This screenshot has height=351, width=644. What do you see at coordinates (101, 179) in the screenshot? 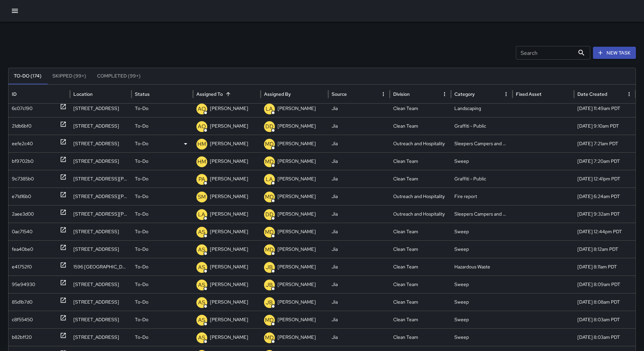
I see `div: 298 Mcallister Street` at bounding box center [101, 179].